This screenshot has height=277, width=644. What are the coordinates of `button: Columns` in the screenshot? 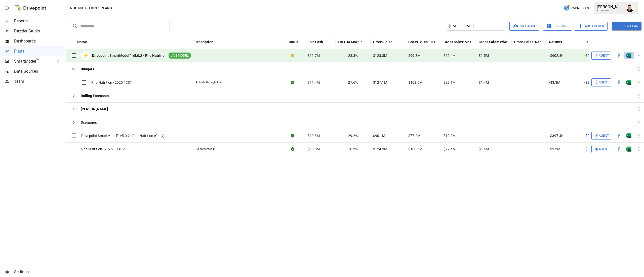 It's located at (558, 26).